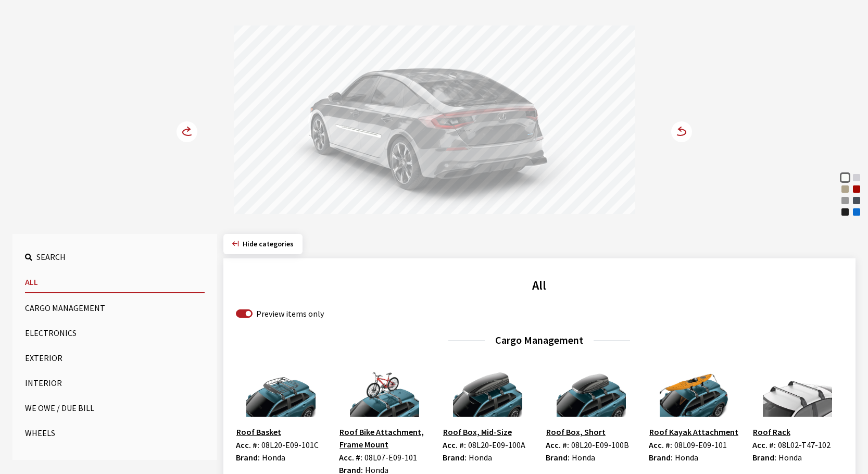  What do you see at coordinates (856, 189) in the screenshot?
I see `div: Rallye Red` at bounding box center [856, 189].